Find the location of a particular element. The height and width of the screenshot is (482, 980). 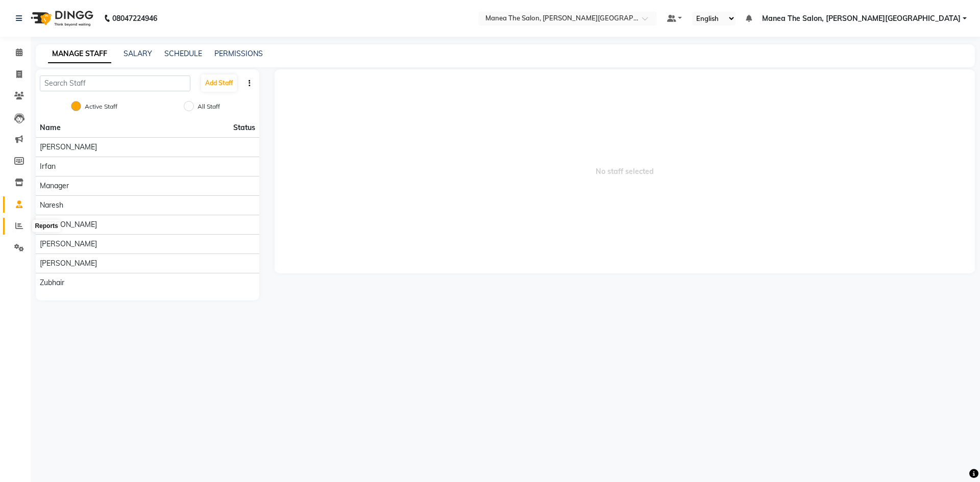

button: Add Staff is located at coordinates (219, 83).